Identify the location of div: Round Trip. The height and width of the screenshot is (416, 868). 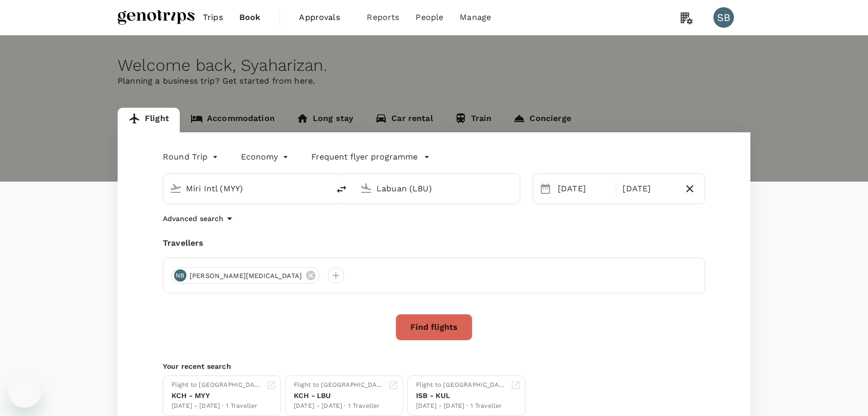
(192, 157).